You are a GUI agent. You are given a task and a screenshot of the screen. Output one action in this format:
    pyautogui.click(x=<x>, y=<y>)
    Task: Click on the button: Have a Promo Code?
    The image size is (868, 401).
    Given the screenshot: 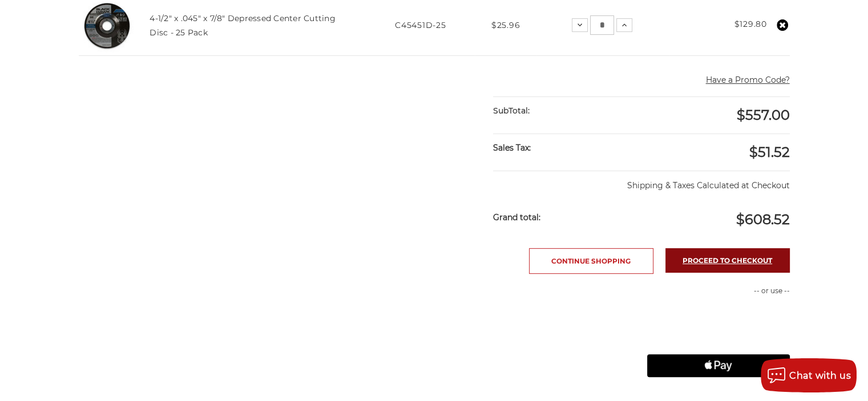 What is the action you would take?
    pyautogui.click(x=748, y=80)
    